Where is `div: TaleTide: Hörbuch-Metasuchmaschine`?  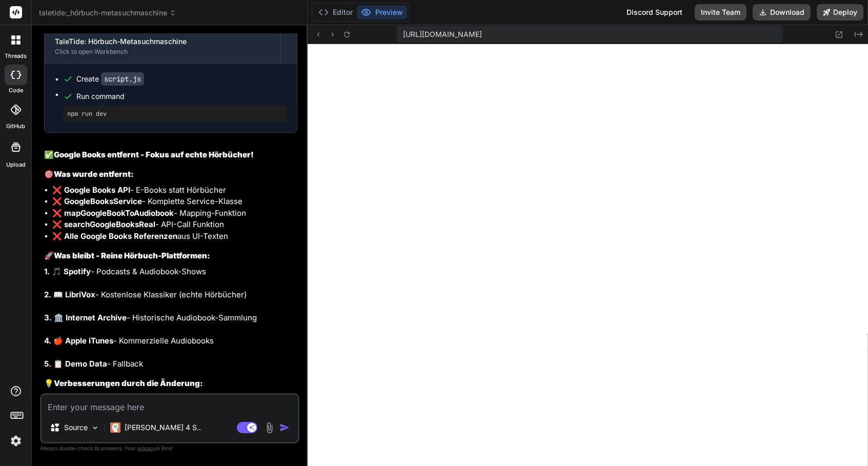
div: TaleTide: Hörbuch-Metasuchmaschine is located at coordinates (162, 42).